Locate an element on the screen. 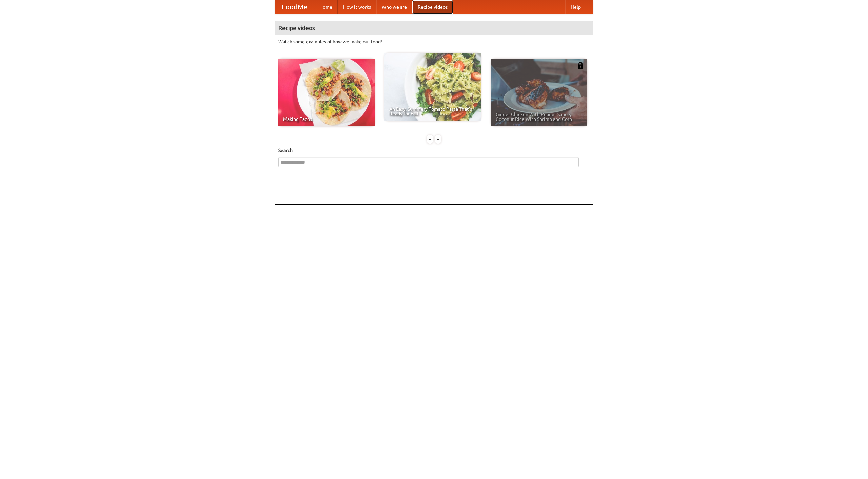 The image size is (868, 479). a: How it works is located at coordinates (357, 7).